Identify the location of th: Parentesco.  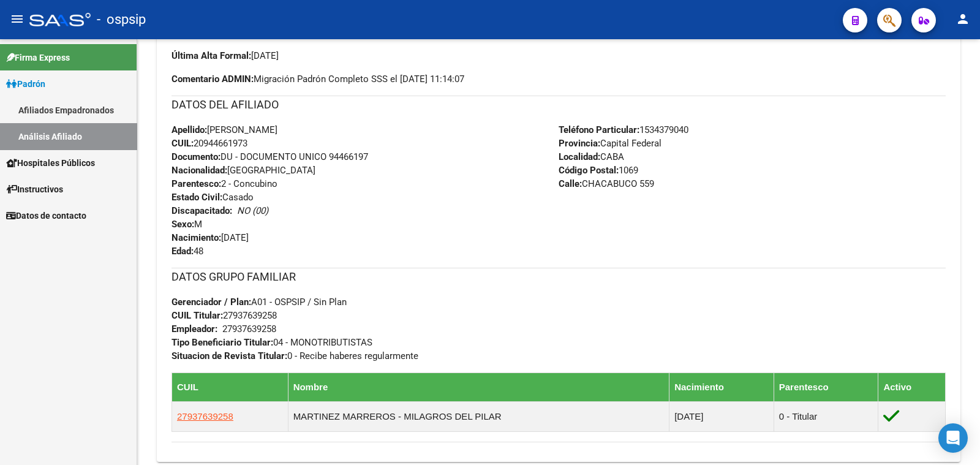
(825, 387).